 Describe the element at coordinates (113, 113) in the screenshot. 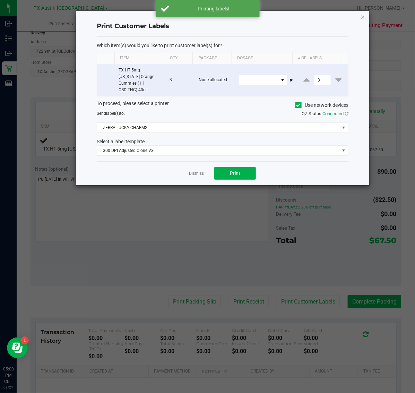

I see `span: label(s)` at that location.